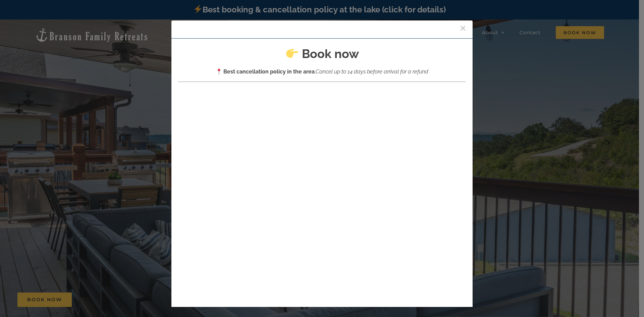 The width and height of the screenshot is (644, 317). Describe the element at coordinates (372, 71) in the screenshot. I see `em: Cancel up to 14 days before arrival for a refund` at that location.